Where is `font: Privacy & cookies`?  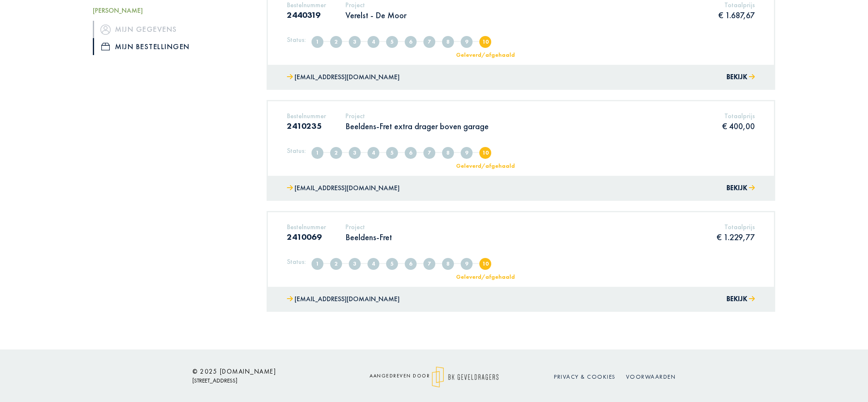 font: Privacy & cookies is located at coordinates (585, 377).